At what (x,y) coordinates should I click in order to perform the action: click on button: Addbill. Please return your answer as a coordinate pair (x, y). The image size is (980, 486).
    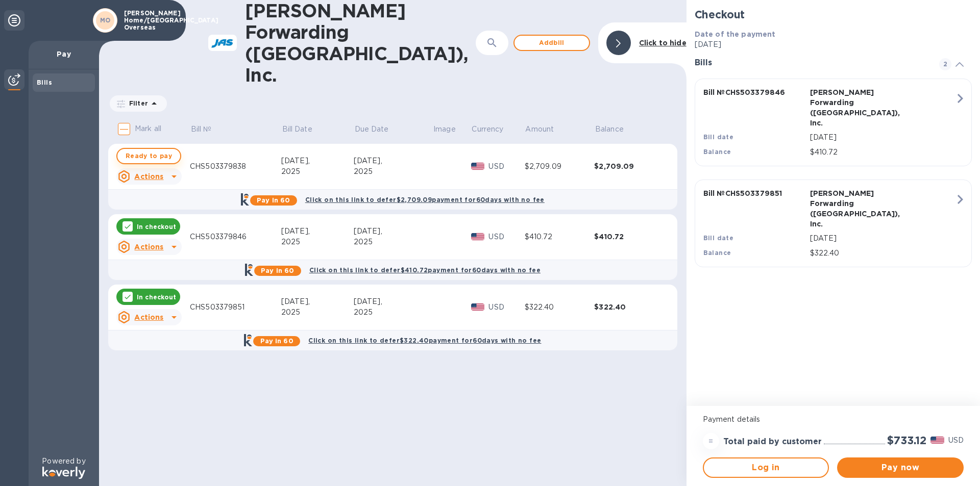
    Looking at the image, I should click on (551, 43).